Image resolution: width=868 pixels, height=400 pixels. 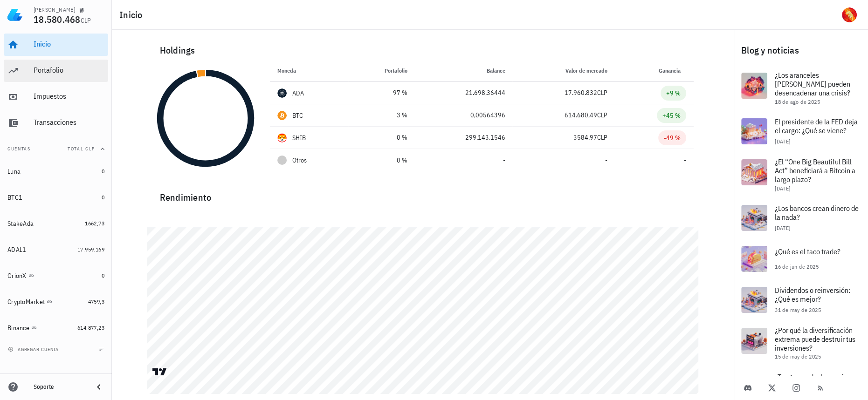 I want to click on span: 3584,97, so click(x=585, y=138).